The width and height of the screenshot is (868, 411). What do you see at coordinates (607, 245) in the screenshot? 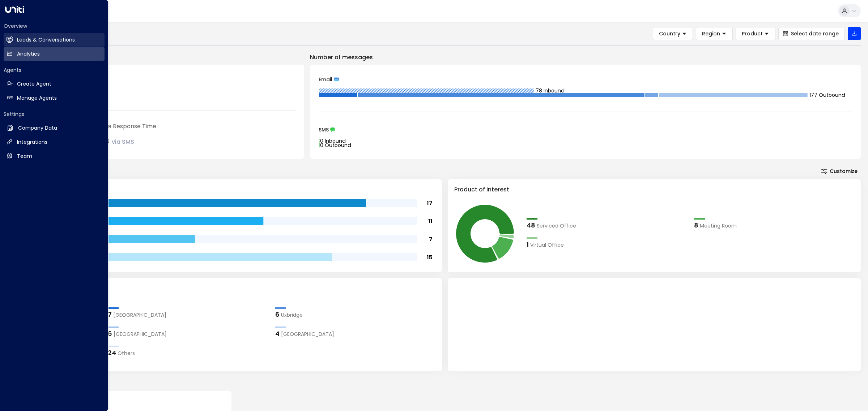
I see `div: 1Virtual Office` at bounding box center [607, 245].